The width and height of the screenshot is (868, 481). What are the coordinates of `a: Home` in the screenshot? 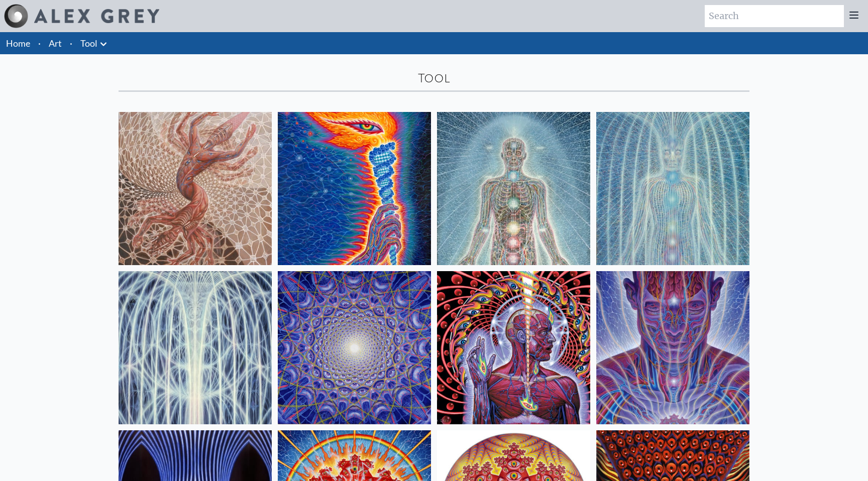 It's located at (18, 44).